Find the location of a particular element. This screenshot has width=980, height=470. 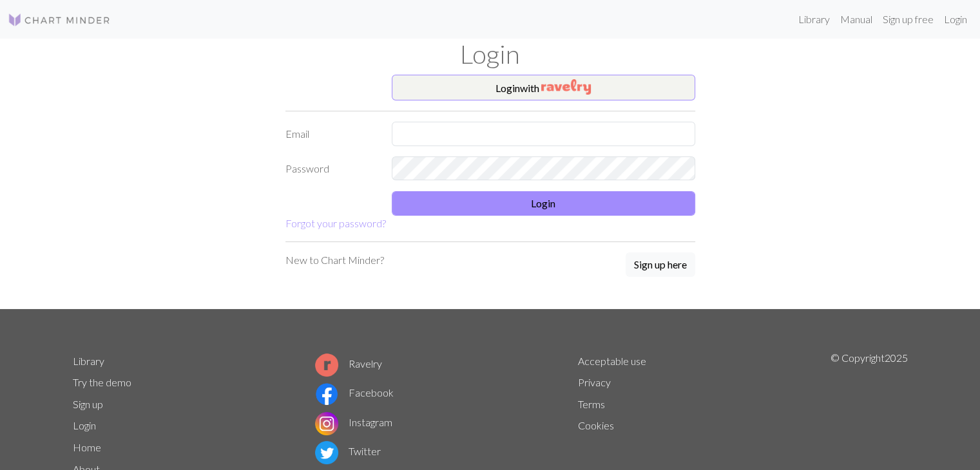

img: Ravelry logo is located at coordinates (327, 365).